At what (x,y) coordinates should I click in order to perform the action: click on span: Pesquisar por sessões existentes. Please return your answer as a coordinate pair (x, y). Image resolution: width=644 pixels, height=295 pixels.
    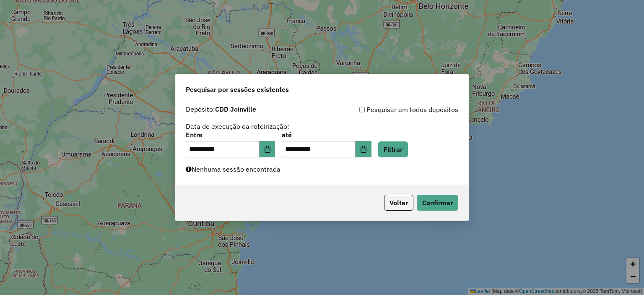
    Looking at the image, I should click on (238, 89).